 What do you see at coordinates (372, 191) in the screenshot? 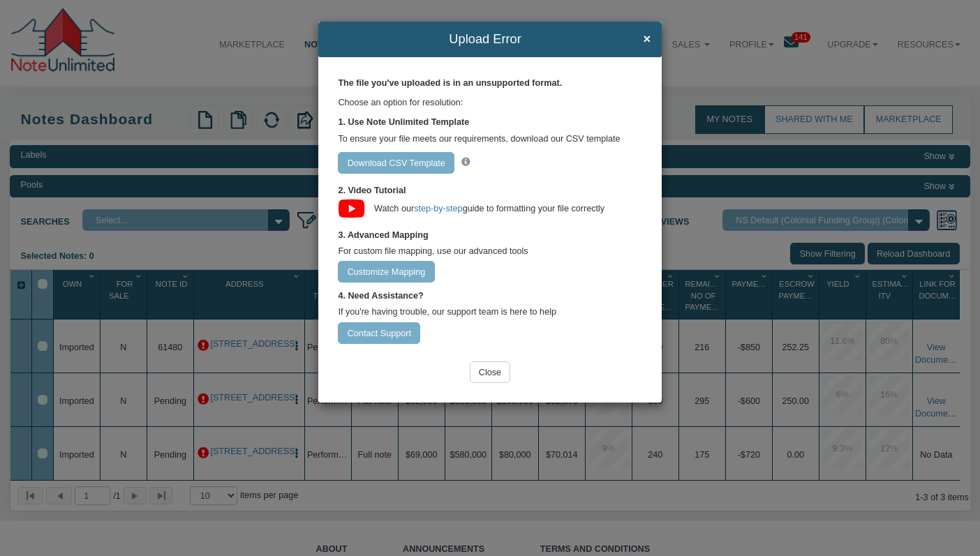
I see `b: 2. Video Tutorial` at bounding box center [372, 191].